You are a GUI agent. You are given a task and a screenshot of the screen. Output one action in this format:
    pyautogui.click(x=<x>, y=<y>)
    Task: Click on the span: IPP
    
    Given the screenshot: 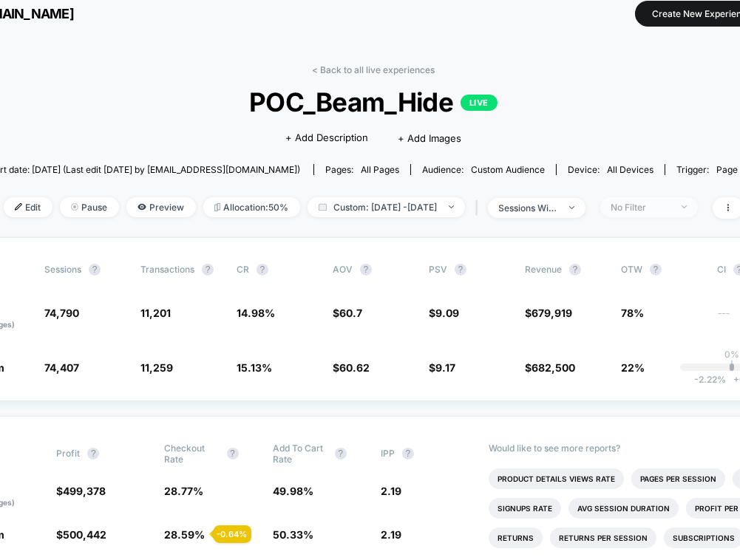 What is the action you would take?
    pyautogui.click(x=387, y=453)
    